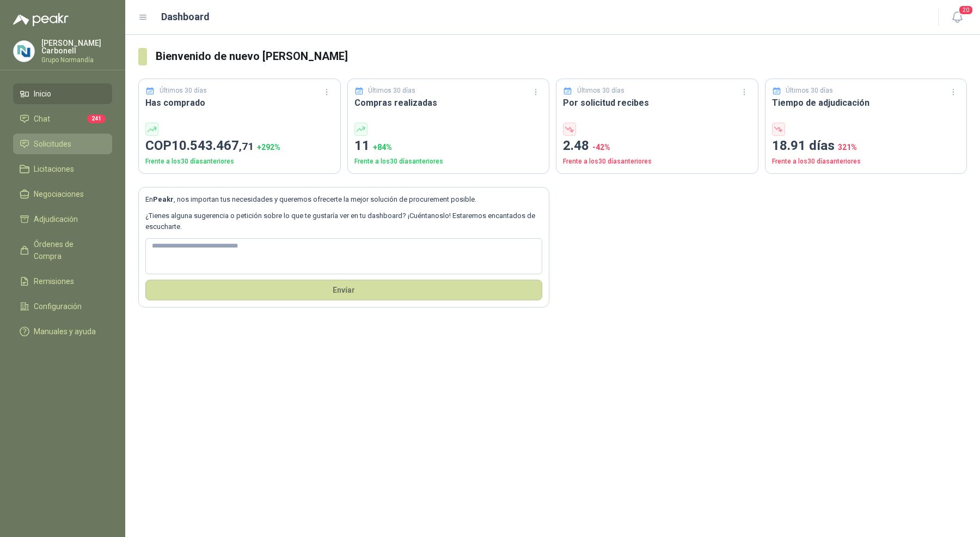 The height and width of the screenshot is (537, 980). I want to click on a: Inicio, so click(62, 94).